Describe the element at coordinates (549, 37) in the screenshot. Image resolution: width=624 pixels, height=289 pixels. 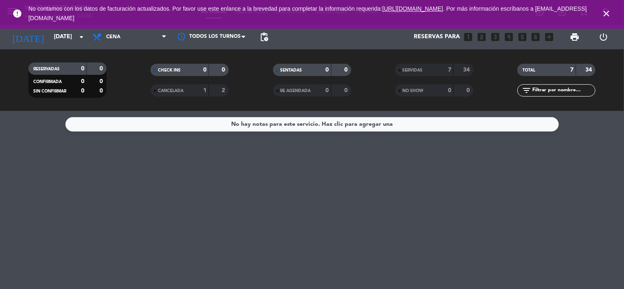
I see `i: add_box` at that location.